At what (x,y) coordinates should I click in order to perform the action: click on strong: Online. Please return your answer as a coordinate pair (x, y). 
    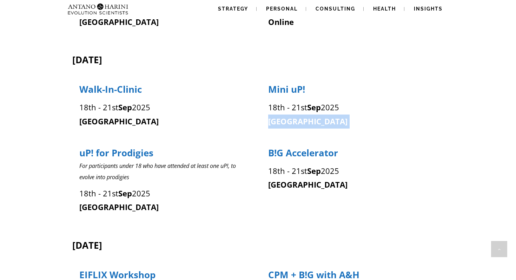
    Looking at the image, I should click on (281, 22).